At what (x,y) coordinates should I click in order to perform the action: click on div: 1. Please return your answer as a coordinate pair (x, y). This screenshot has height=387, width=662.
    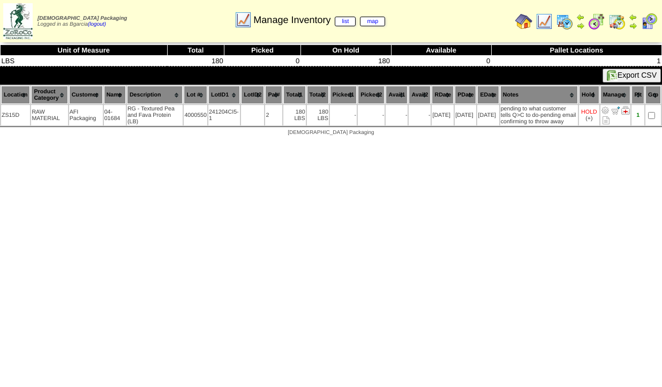
    Looking at the image, I should click on (638, 115).